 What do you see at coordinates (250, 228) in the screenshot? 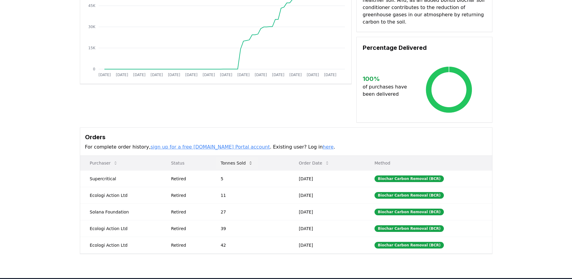
I see `td: 39` at bounding box center [250, 228].